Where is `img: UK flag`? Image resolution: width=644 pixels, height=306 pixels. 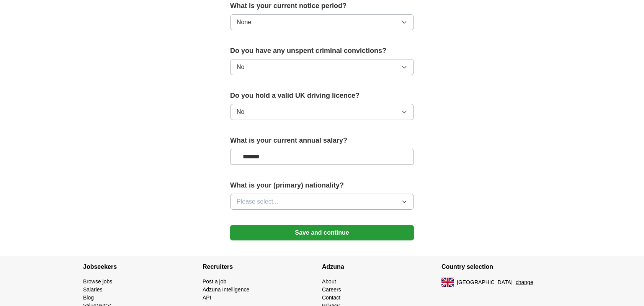 img: UK flag is located at coordinates (448, 282).